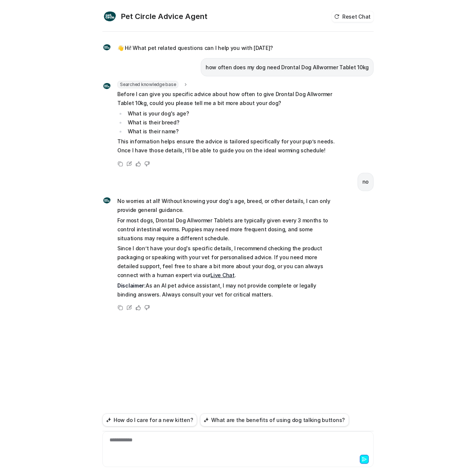 The height and width of the screenshot is (476, 476). Describe the element at coordinates (165, 16) in the screenshot. I see `h2: Pet Circle Advice Agent` at that location.